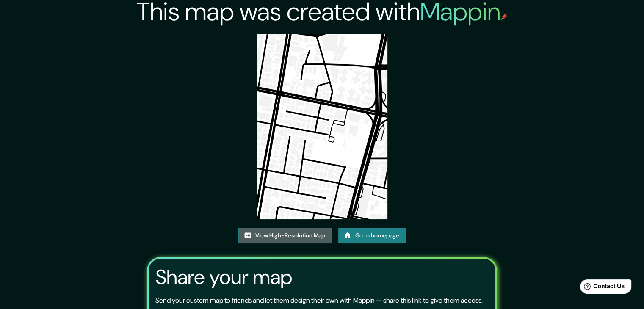 Image resolution: width=644 pixels, height=309 pixels. I want to click on a: View High-Resolution Map, so click(285, 236).